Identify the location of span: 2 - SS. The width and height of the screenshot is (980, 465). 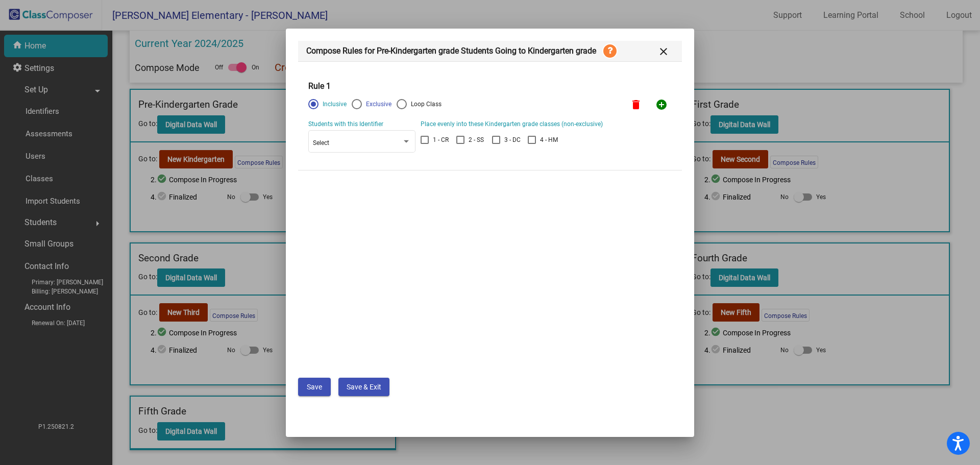
(476, 140).